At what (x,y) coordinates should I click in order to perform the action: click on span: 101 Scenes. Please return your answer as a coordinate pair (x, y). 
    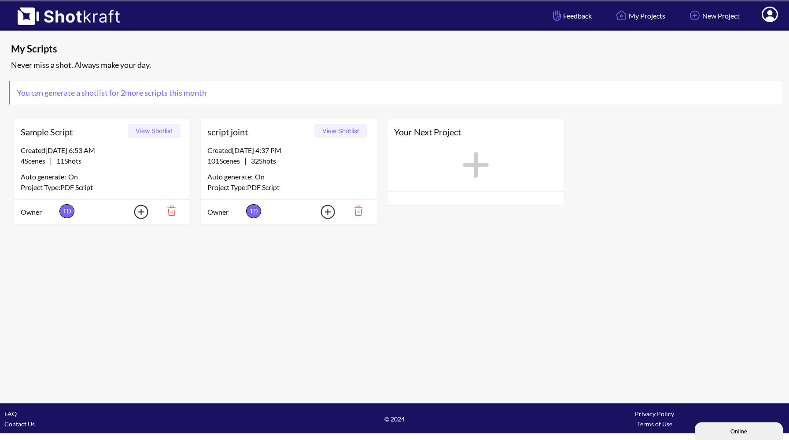
    Looking at the image, I should click on (226, 160).